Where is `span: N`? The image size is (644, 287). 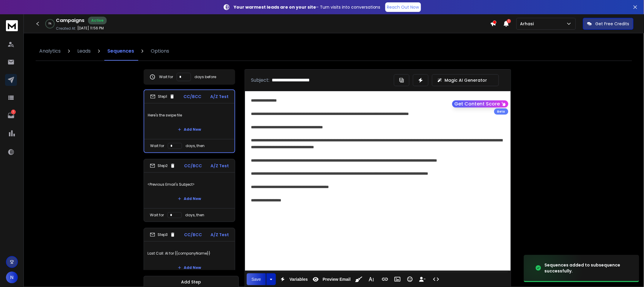 span: N is located at coordinates (12, 277).